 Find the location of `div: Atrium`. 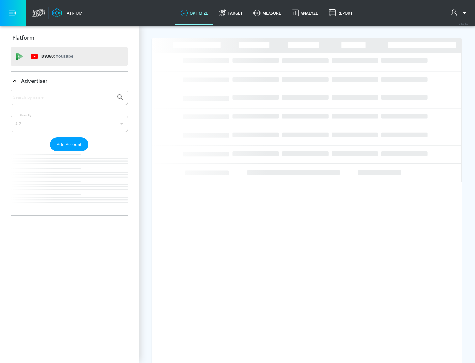

div: Atrium is located at coordinates (73, 13).